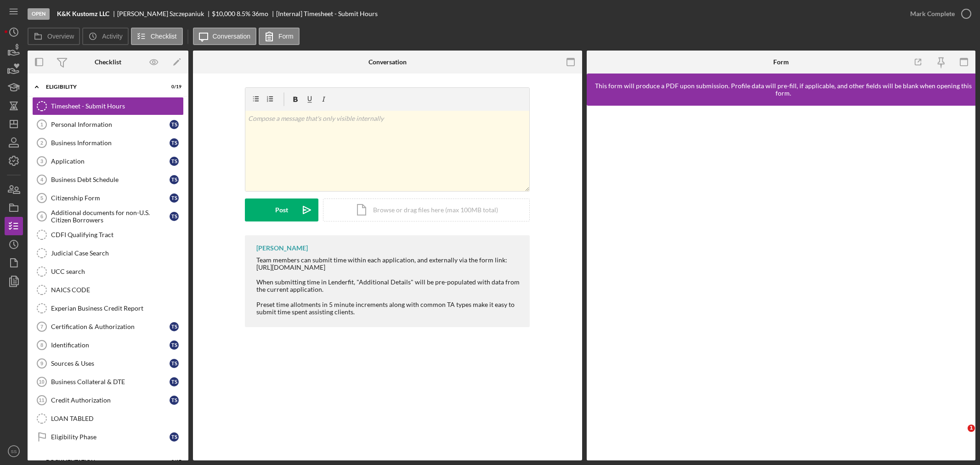 The height and width of the screenshot is (465, 980). What do you see at coordinates (112, 36) in the screenshot?
I see `label: Activity` at bounding box center [112, 36].